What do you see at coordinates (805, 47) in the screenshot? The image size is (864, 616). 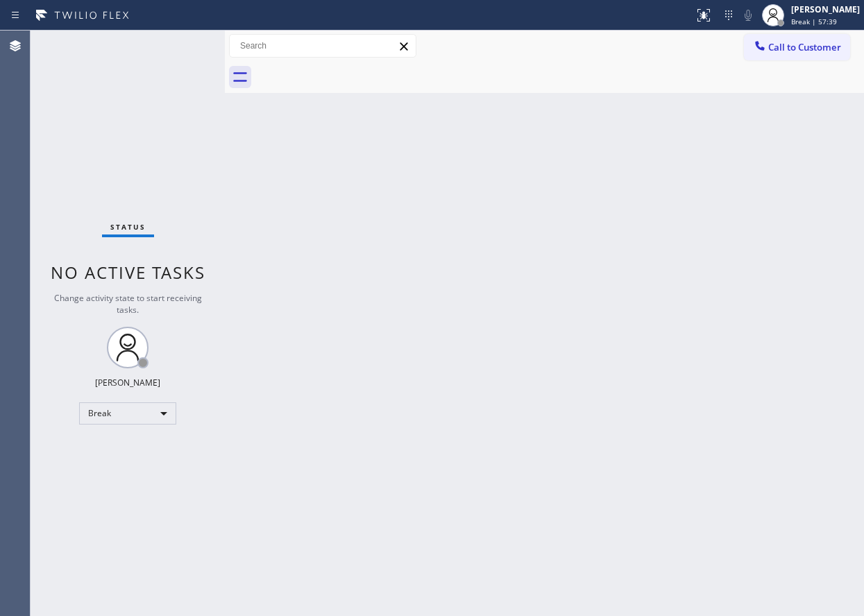 I see `span: Call to Customer` at bounding box center [805, 47].